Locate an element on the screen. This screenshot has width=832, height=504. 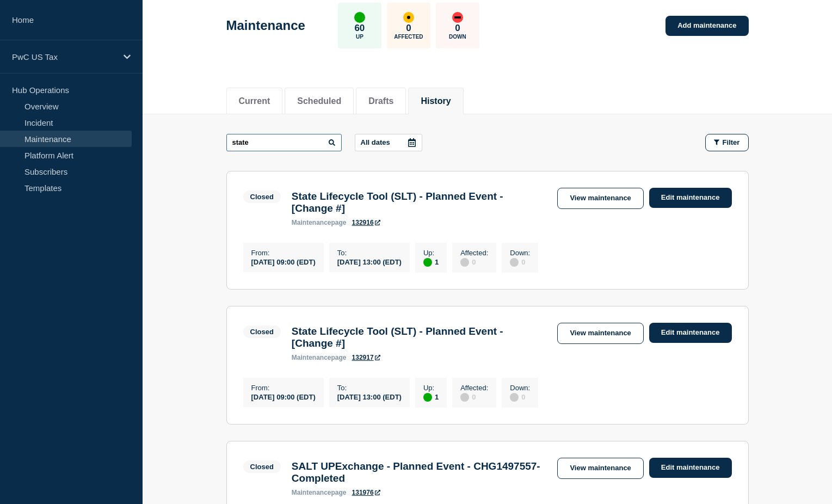
button: Filter is located at coordinates (727, 142).